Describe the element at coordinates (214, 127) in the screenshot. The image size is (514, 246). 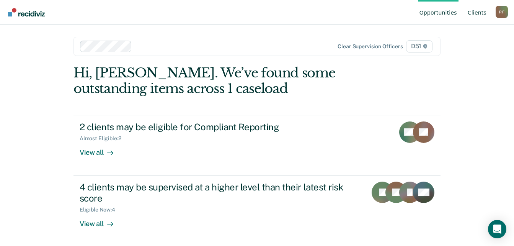
I see `div: 2 clients may be eligible for Compliant Reporting` at that location.